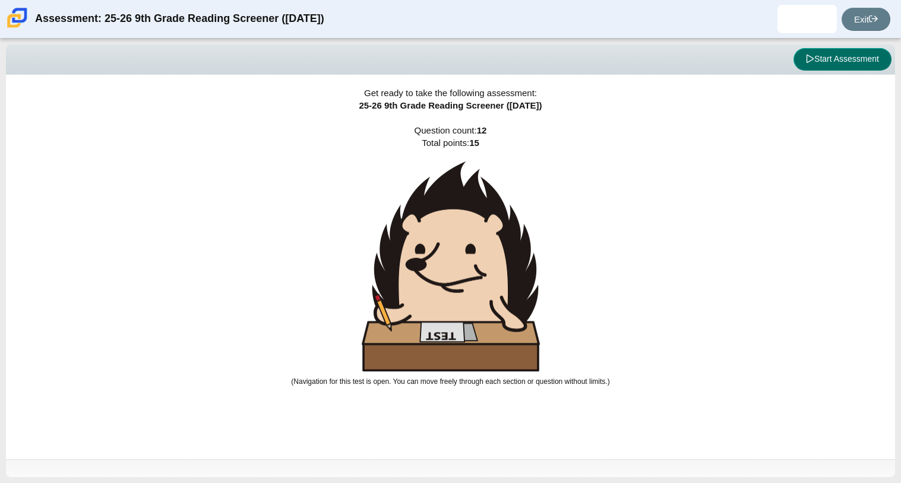  I want to click on b: 12, so click(481, 130).